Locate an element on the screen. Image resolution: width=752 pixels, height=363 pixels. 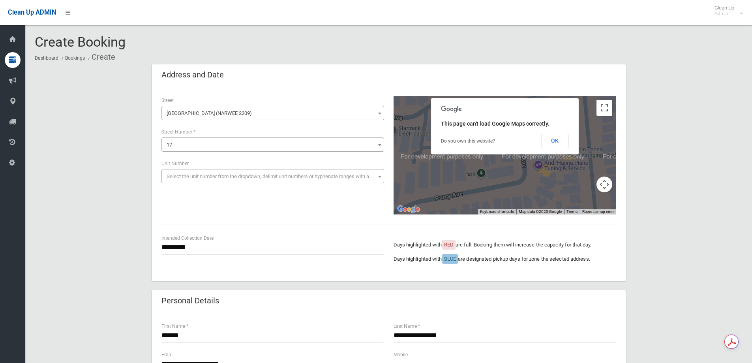
header: Personal Details is located at coordinates (190, 300).